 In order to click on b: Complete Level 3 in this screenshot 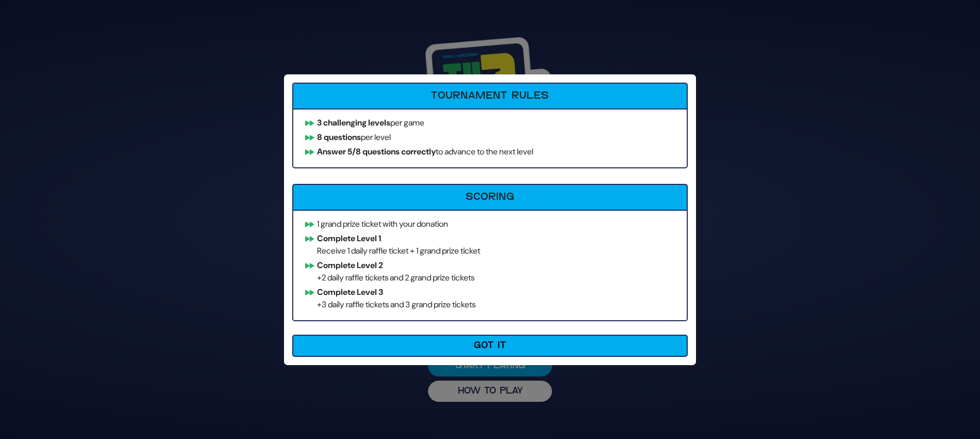, I will do `click(350, 292)`.